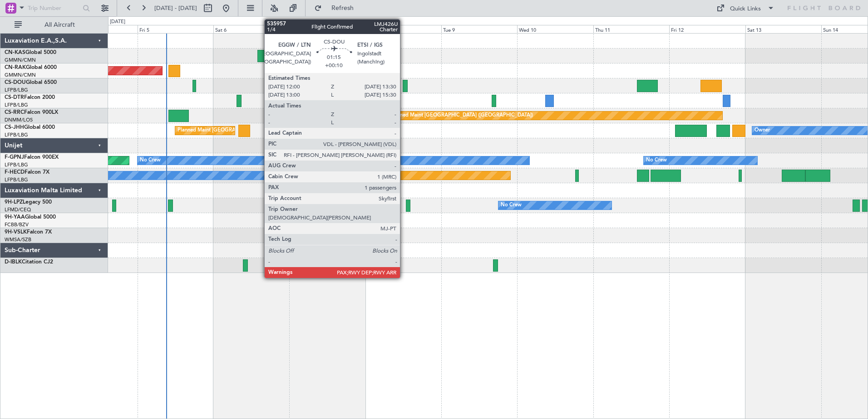 The width and height of the screenshot is (868, 419). What do you see at coordinates (17, 225) in the screenshot?
I see `a: FCBB/BZV` at bounding box center [17, 225].